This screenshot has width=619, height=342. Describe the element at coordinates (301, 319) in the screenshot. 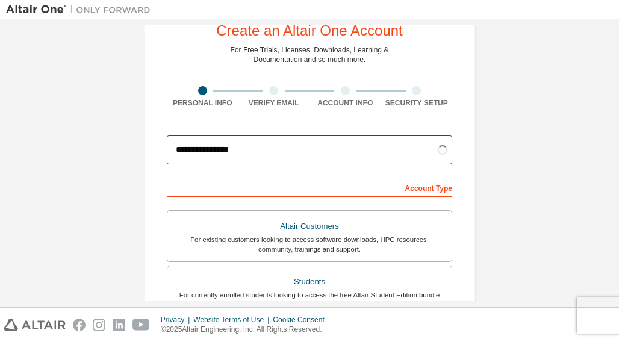

I see `div: Cookie Consent` at that location.